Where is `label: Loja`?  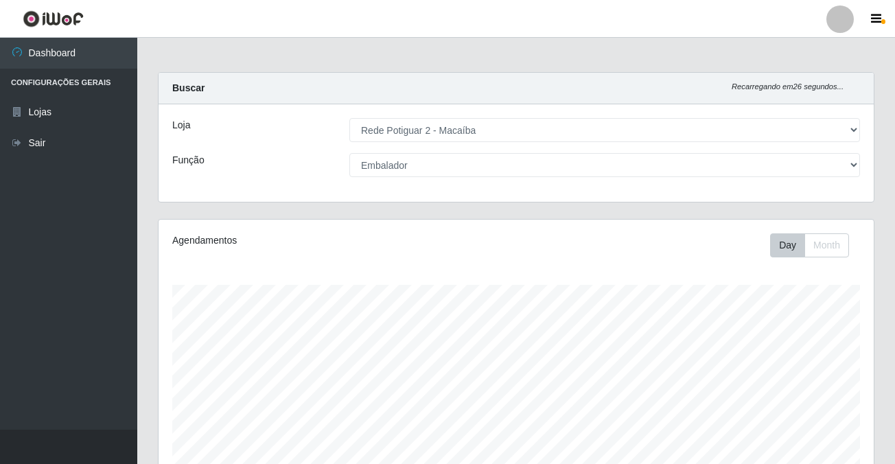
label: Loja is located at coordinates (181, 125).